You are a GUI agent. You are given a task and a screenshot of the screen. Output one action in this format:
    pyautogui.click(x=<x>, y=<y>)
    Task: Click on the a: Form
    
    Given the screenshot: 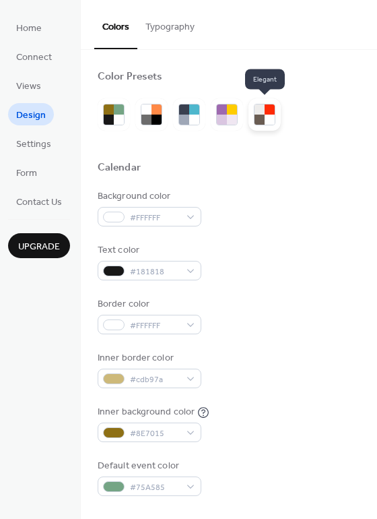 What is the action you would take?
    pyautogui.click(x=26, y=172)
    